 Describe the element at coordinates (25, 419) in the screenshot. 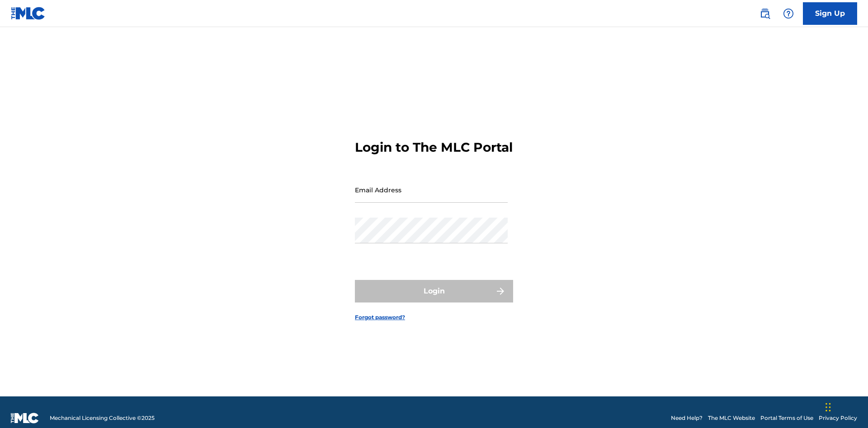

I see `img: logo` at that location.